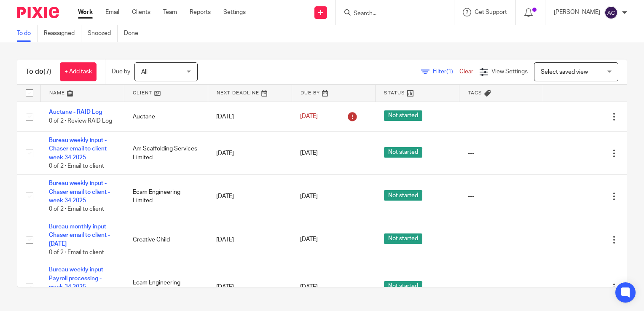  Describe the element at coordinates (121, 72) in the screenshot. I see `p: Due by` at that location.